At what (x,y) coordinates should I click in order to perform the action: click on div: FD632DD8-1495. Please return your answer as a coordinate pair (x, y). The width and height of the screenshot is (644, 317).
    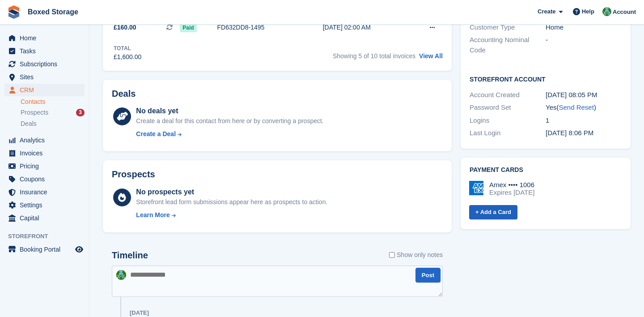
    Looking at the image, I should click on (260, 27).